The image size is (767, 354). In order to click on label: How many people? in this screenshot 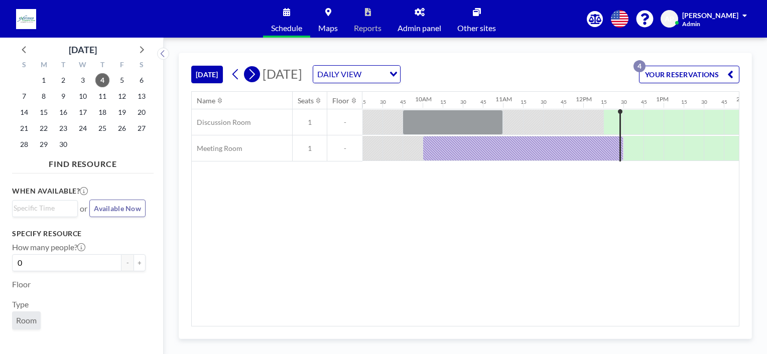, I will do `click(49, 247)`.